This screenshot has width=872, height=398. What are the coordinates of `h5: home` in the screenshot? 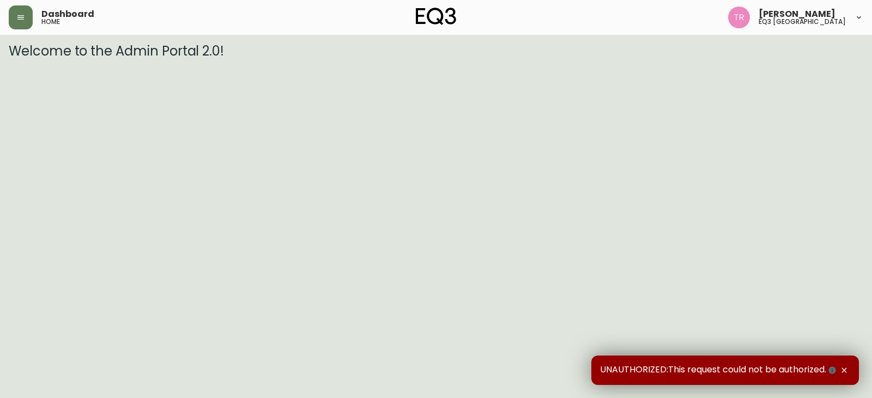 It's located at (51, 22).